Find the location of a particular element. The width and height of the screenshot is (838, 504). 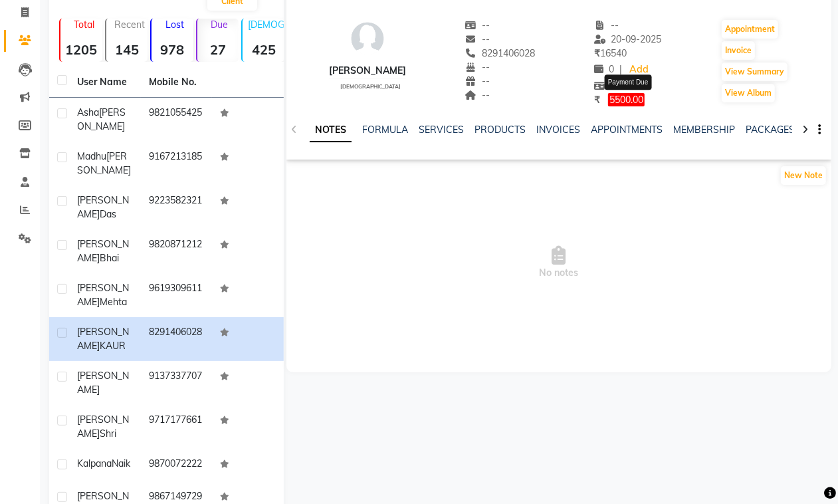

button: View Album is located at coordinates (749, 93).